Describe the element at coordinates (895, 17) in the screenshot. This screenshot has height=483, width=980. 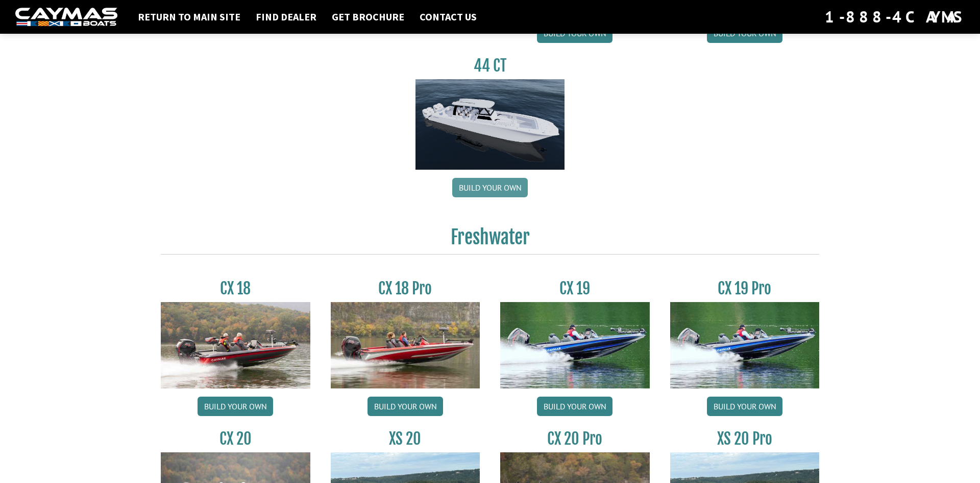
I see `div: 1-888-4CAYMAS` at that location.